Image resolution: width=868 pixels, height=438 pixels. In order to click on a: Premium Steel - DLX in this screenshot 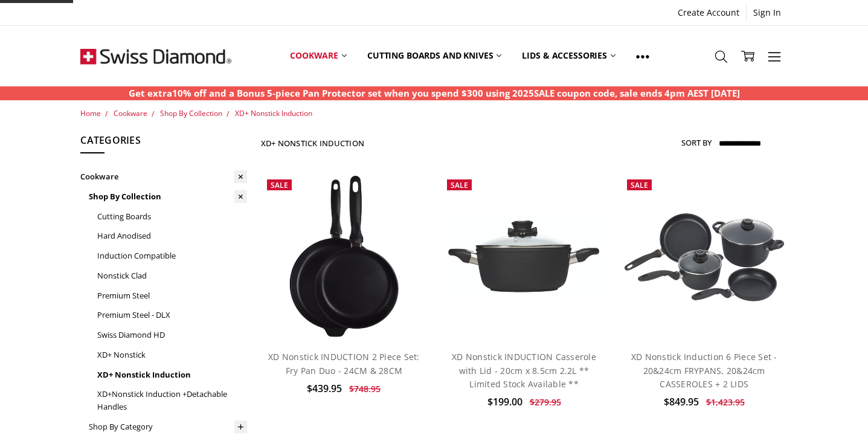, I will do `click(172, 314)`.